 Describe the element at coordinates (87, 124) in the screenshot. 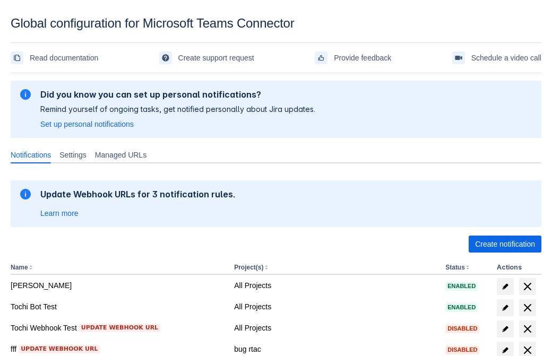

I see `span: Set up personal notifications` at that location.